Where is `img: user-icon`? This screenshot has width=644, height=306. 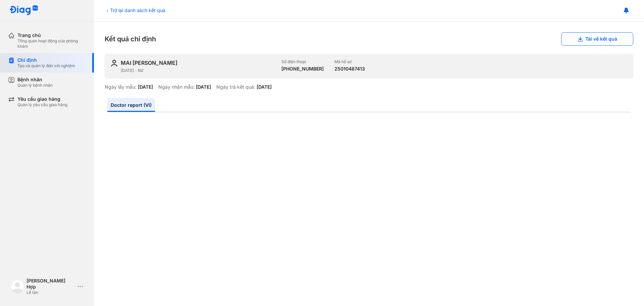
img: user-icon is located at coordinates (114, 63).